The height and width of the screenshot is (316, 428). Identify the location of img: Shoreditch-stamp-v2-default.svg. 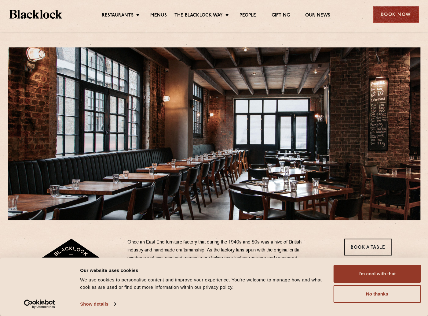
(71, 261).